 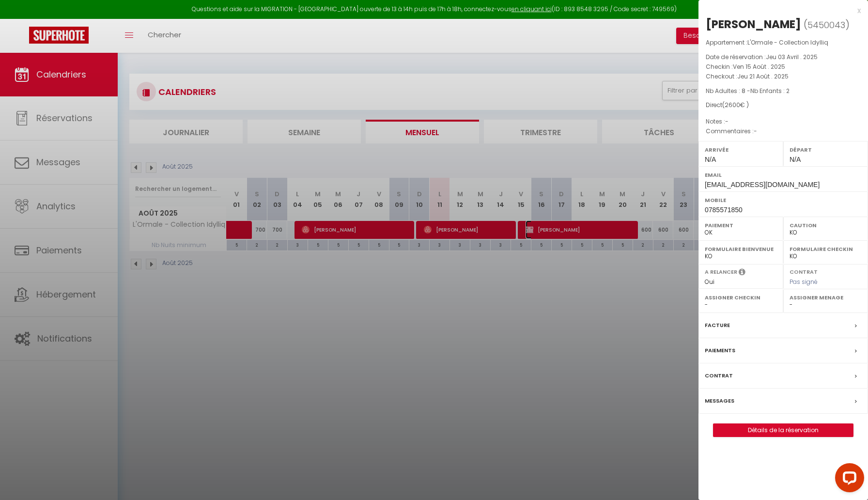 I want to click on span: 5450043, so click(x=827, y=25).